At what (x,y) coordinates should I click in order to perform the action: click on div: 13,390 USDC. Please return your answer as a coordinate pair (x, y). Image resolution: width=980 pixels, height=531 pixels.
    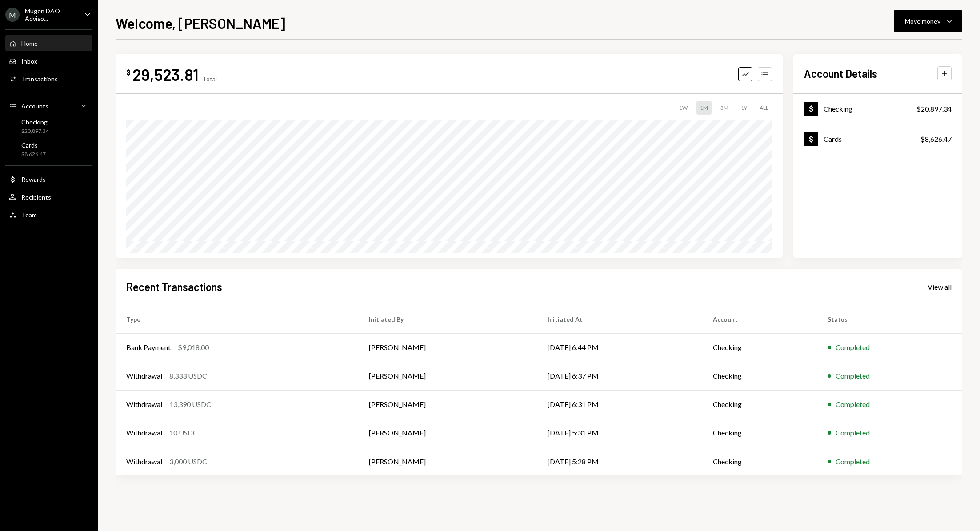
    Looking at the image, I should click on (190, 404).